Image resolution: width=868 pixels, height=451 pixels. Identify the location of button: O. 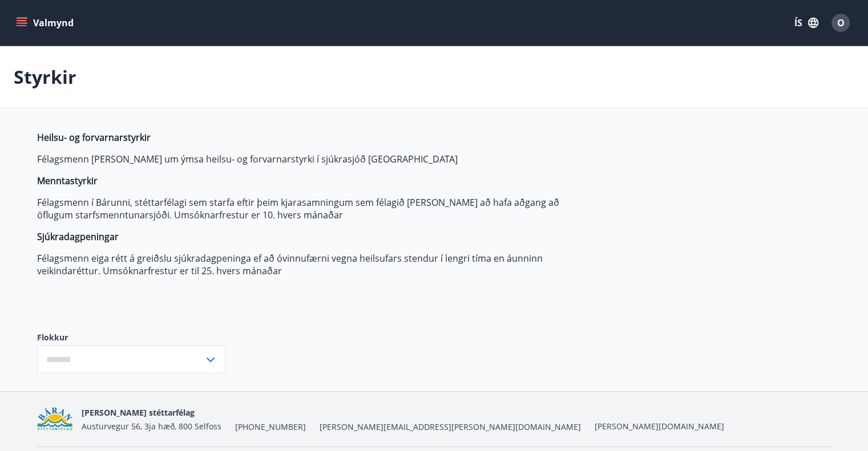
(840, 23).